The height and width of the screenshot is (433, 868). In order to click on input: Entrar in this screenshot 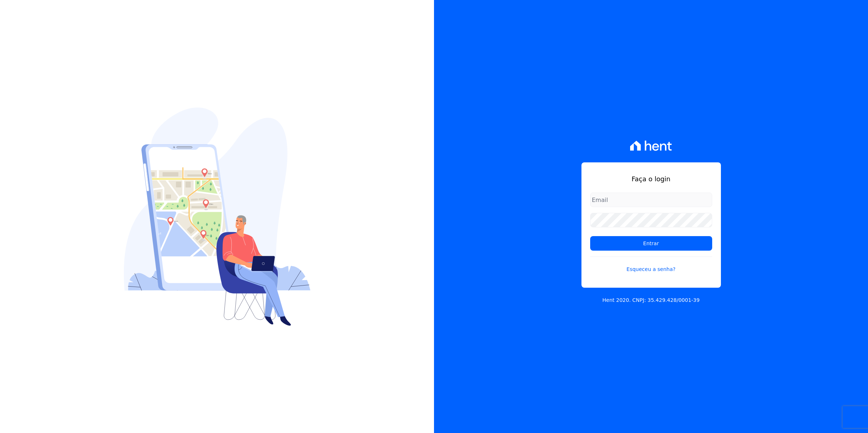, I will do `click(651, 243)`.